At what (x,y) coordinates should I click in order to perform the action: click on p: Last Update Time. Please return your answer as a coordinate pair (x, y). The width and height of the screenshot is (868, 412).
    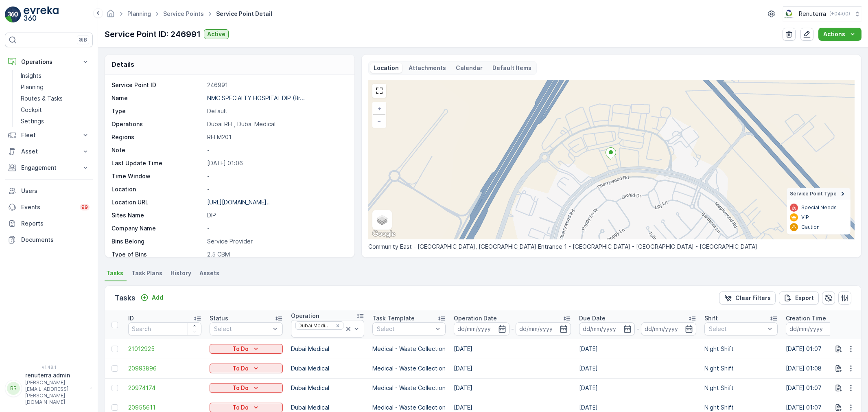
    Looking at the image, I should click on (158, 164).